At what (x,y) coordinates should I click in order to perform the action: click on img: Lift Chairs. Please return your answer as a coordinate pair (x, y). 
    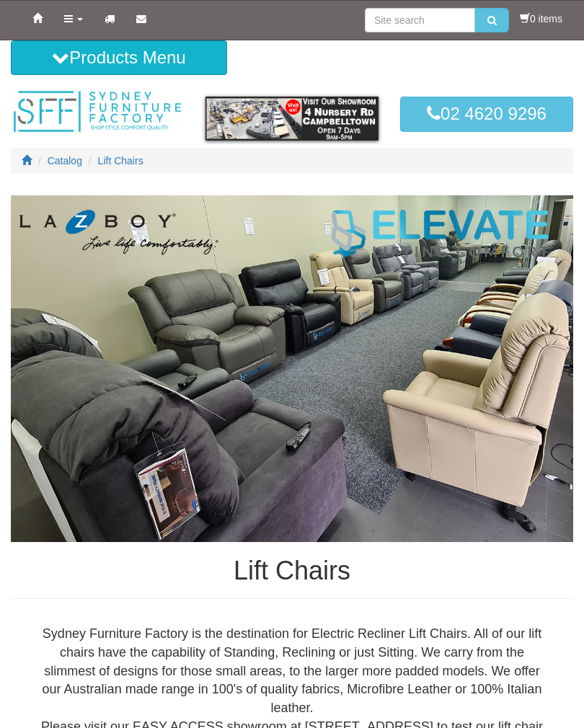
    Looking at the image, I should click on (292, 368).